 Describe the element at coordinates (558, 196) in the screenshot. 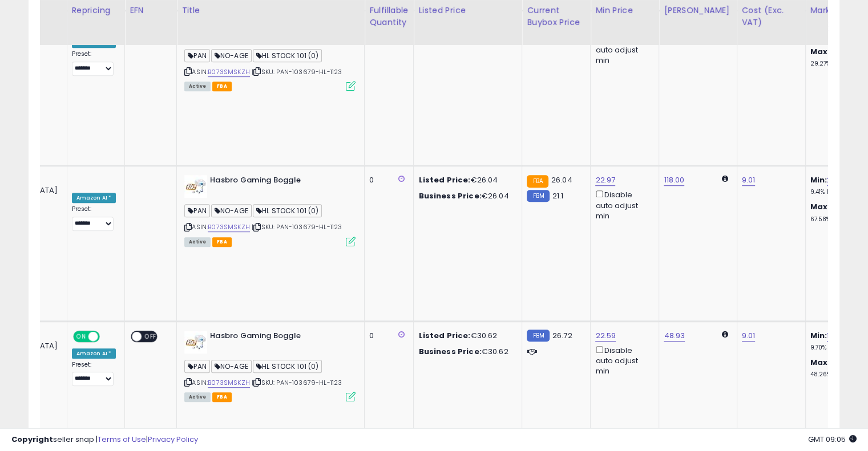

I see `span: 21.1` at that location.